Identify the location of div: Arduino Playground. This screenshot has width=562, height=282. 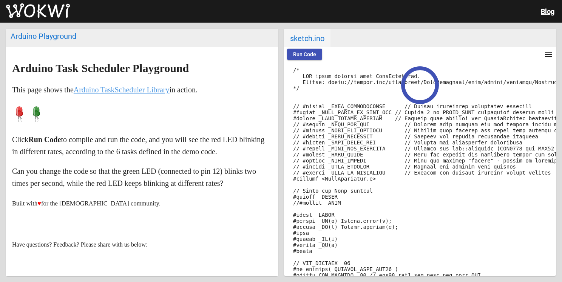
(142, 36).